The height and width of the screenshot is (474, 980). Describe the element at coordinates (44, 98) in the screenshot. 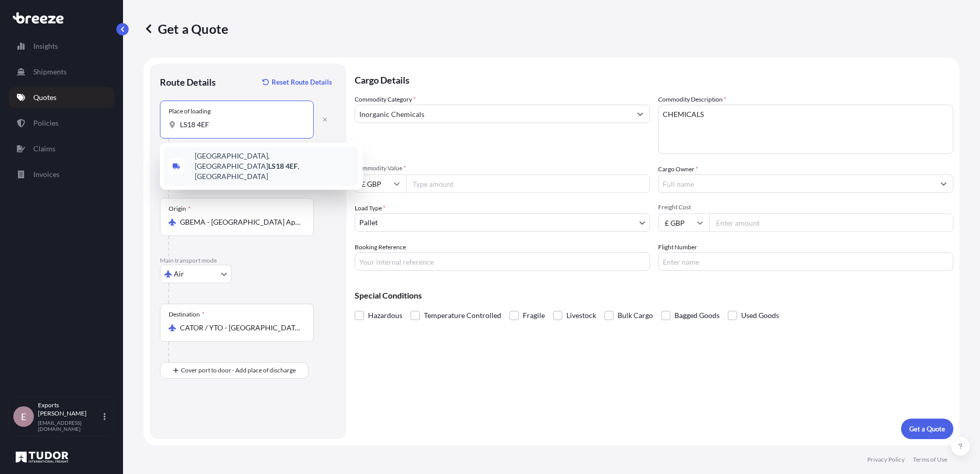

I see `p: Quotes` at that location.